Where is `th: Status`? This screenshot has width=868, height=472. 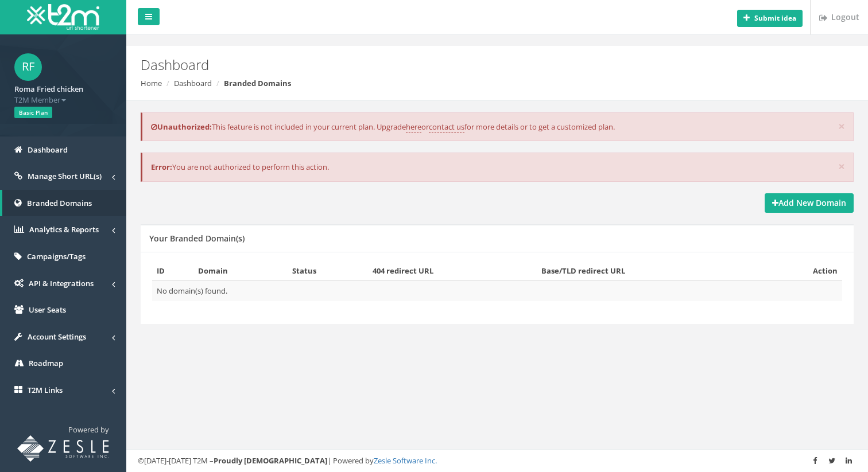 th: Status is located at coordinates (328, 271).